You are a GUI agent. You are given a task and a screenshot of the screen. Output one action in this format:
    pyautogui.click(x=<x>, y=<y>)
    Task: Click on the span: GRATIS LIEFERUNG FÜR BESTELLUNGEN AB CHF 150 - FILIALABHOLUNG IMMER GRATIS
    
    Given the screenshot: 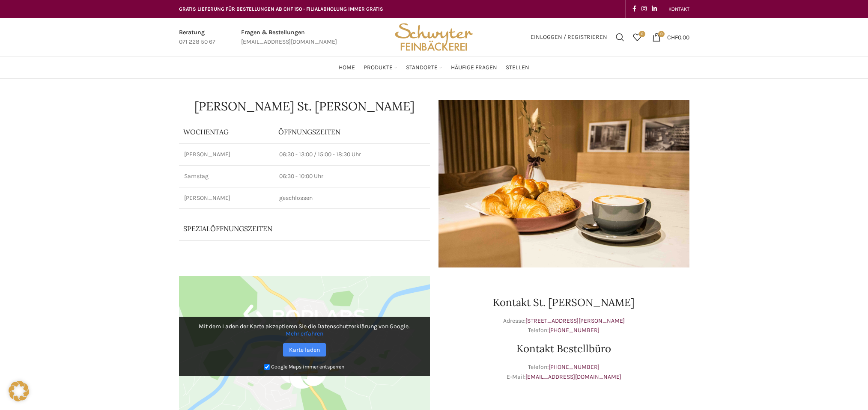 What is the action you would take?
    pyautogui.click(x=281, y=9)
    